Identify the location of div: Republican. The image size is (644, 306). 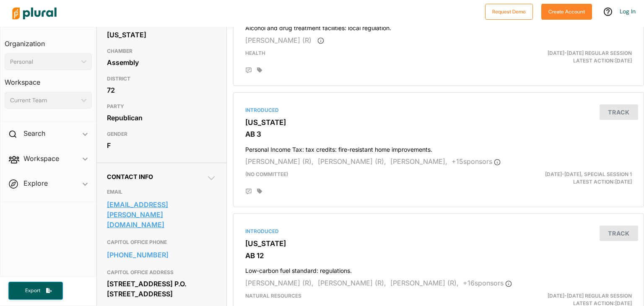
(162, 118).